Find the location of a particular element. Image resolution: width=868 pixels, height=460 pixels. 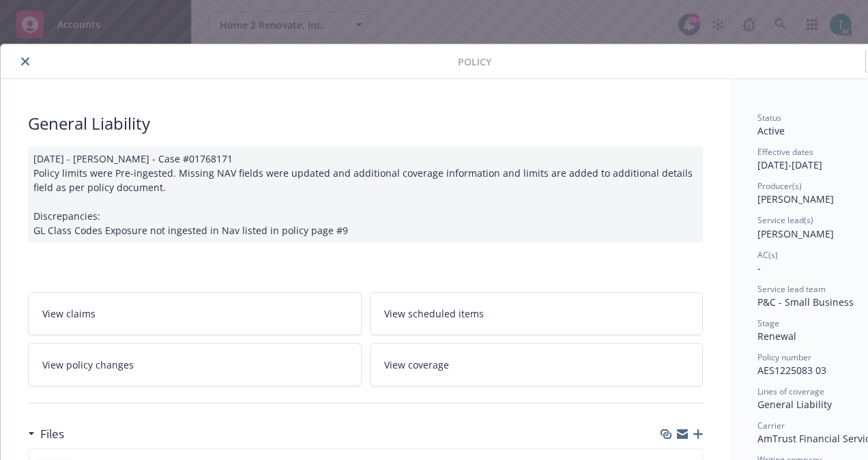

span: Producer(s) is located at coordinates (779, 186).